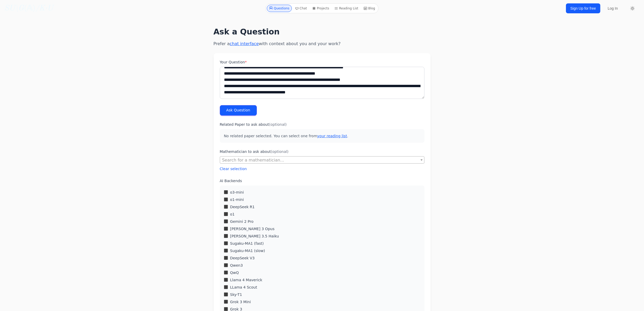  What do you see at coordinates (234, 273) in the screenshot?
I see `label: QwQ` at bounding box center [234, 273].